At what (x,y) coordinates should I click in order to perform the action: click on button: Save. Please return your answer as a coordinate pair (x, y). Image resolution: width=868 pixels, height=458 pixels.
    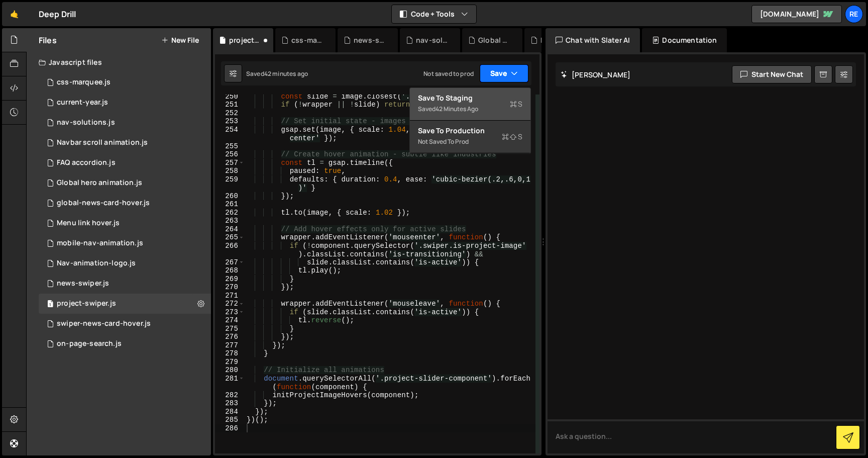
    Looking at the image, I should click on (504, 73).